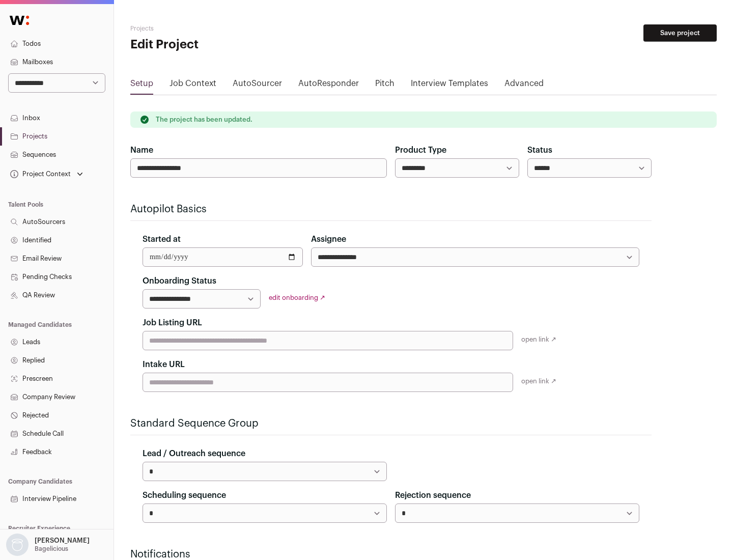 The width and height of the screenshot is (733, 560). What do you see at coordinates (204, 120) in the screenshot?
I see `p: The project has been updated.` at bounding box center [204, 120].